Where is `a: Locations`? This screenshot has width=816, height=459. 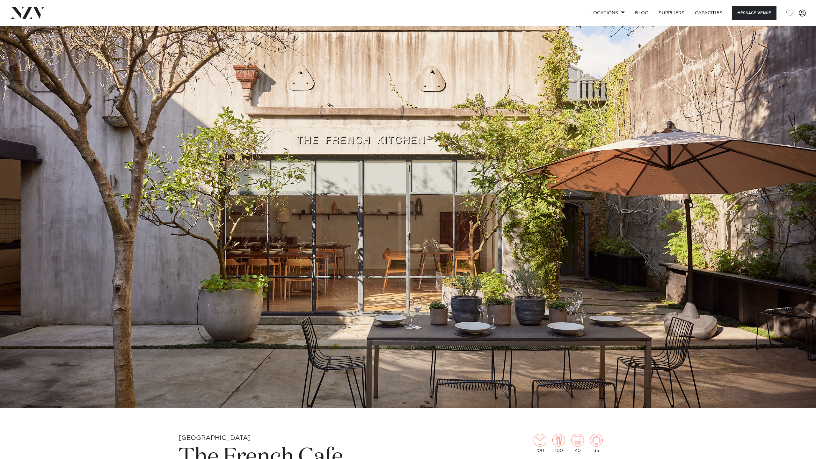 a: Locations is located at coordinates (607, 13).